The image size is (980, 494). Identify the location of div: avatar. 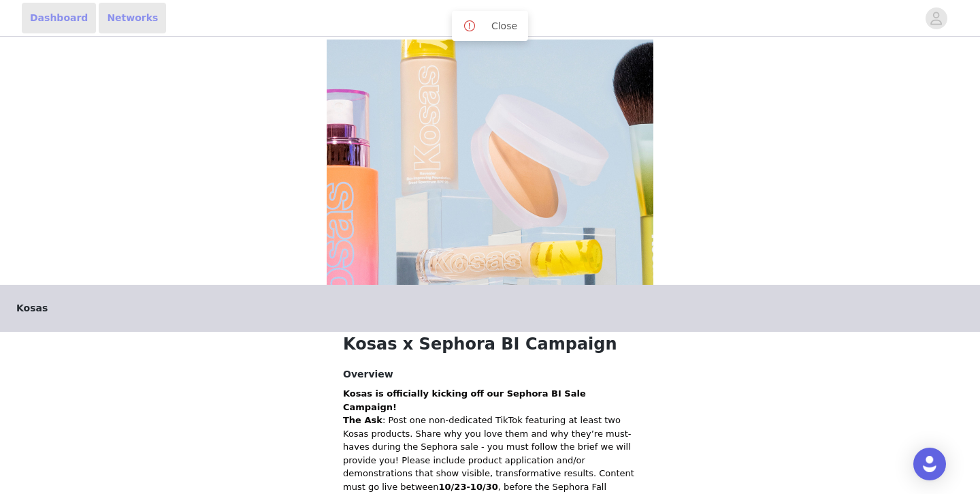
(936, 18).